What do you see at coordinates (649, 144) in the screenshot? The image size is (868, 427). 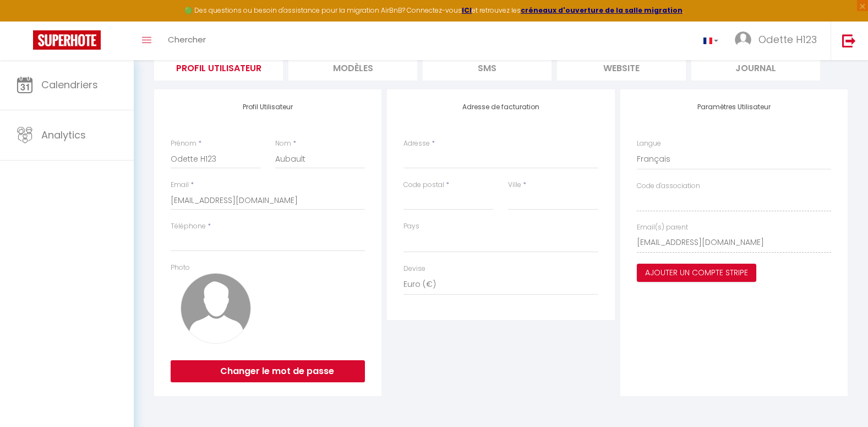 I see `label: Langue` at bounding box center [649, 144].